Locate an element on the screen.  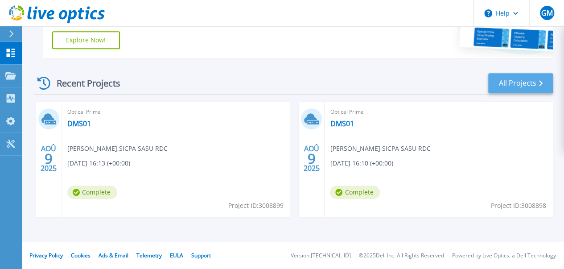
a: Support is located at coordinates (201, 255).